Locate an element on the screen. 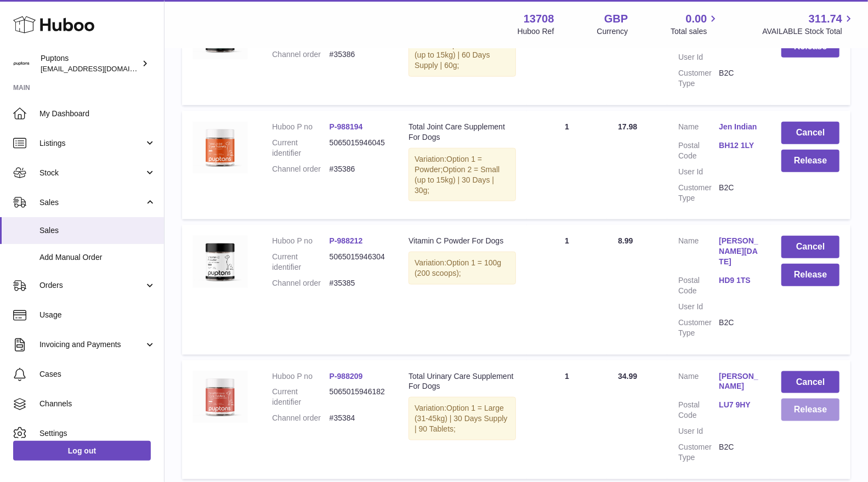  img: hello@puptons.com is located at coordinates (21, 64).